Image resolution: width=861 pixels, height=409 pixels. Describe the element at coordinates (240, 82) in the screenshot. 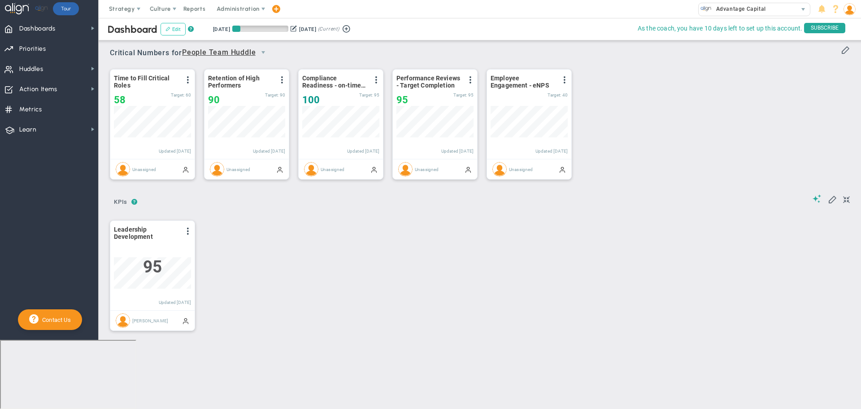

I see `span: Retention of High Performers` at that location.